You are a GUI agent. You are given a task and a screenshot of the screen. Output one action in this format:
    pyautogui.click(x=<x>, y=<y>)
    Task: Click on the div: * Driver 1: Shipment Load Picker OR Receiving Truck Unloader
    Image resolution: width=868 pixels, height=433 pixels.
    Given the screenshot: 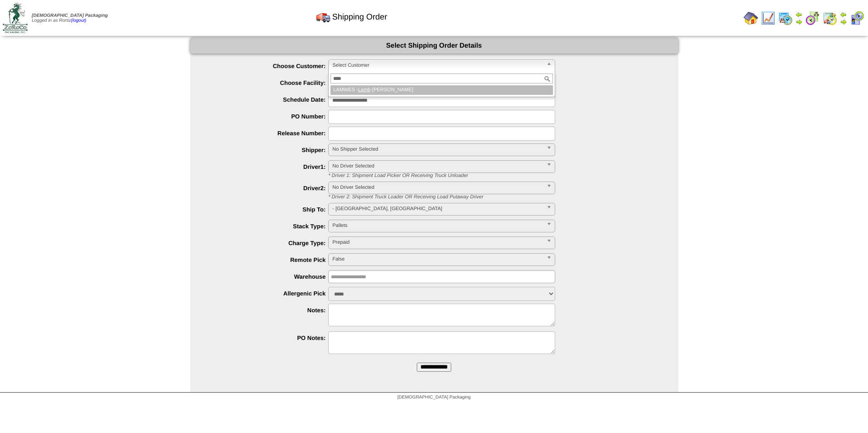 What is the action you would take?
    pyautogui.click(x=499, y=176)
    